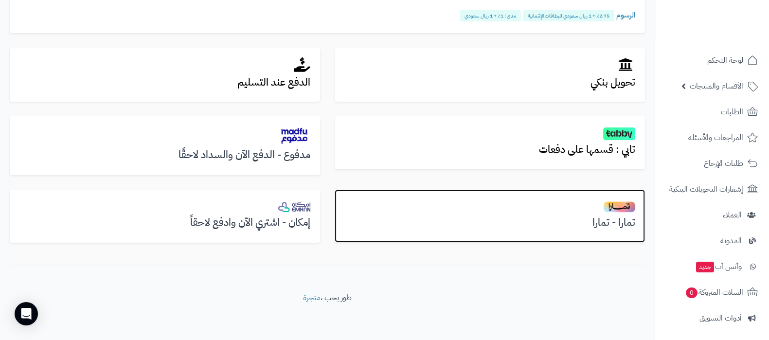 Image resolution: width=769 pixels, height=340 pixels. What do you see at coordinates (707, 189) in the screenshot?
I see `span: إشعارات التحويلات البنكية` at bounding box center [707, 189].